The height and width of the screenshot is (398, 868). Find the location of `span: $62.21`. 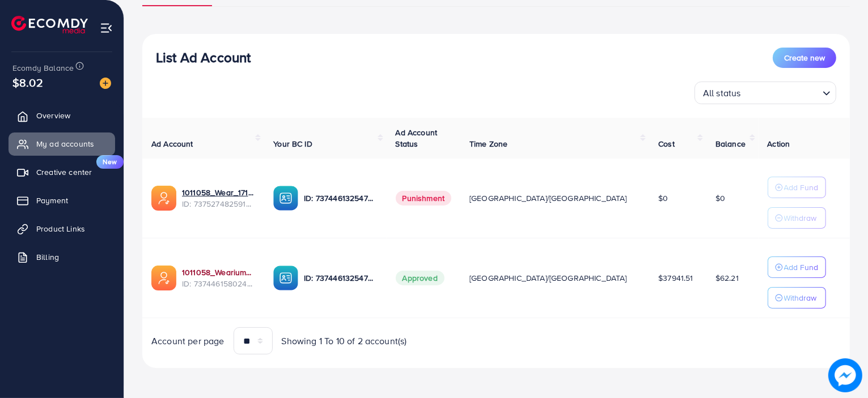

span: $62.21 is located at coordinates (726, 278).